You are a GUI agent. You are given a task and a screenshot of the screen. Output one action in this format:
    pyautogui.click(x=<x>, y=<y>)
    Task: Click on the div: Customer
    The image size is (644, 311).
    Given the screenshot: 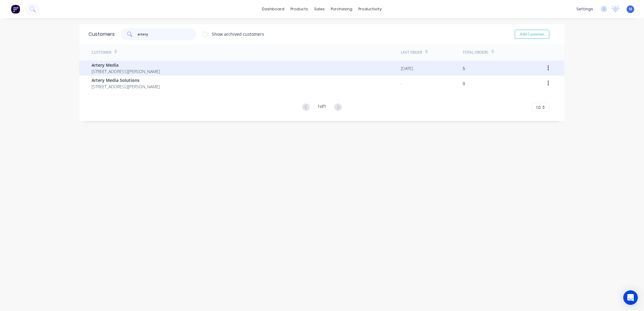 What is the action you would take?
    pyautogui.click(x=101, y=52)
    